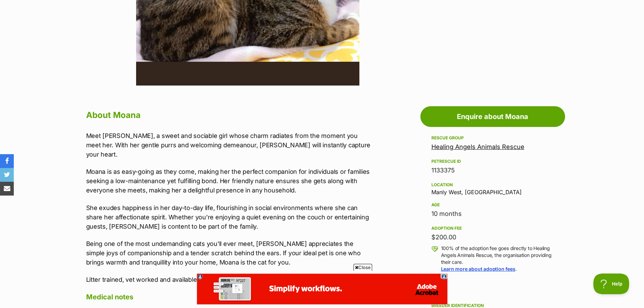  Describe the element at coordinates (492, 185) in the screenshot. I see `div: Location` at that location.